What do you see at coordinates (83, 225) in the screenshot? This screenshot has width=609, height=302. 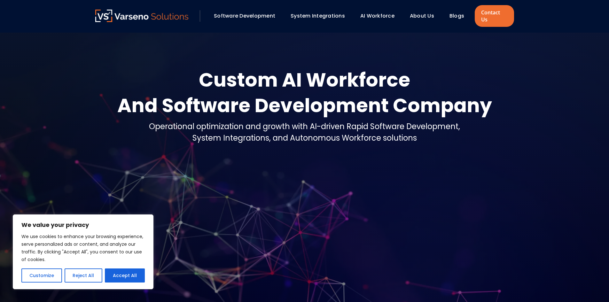 I see `p: We value your privacy` at bounding box center [83, 225].